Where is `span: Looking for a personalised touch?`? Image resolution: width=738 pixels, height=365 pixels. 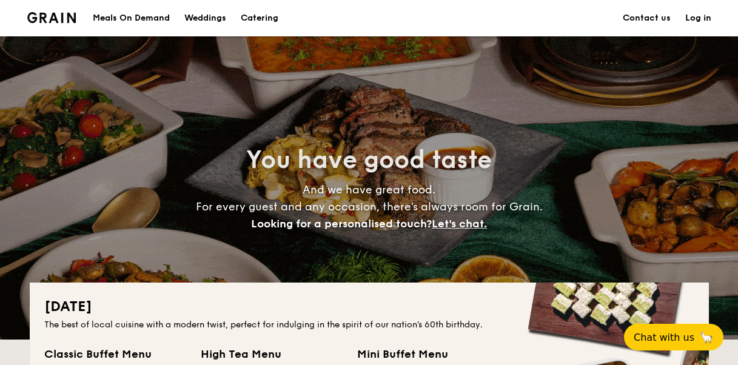
span: Looking for a personalised touch? is located at coordinates (341, 224).